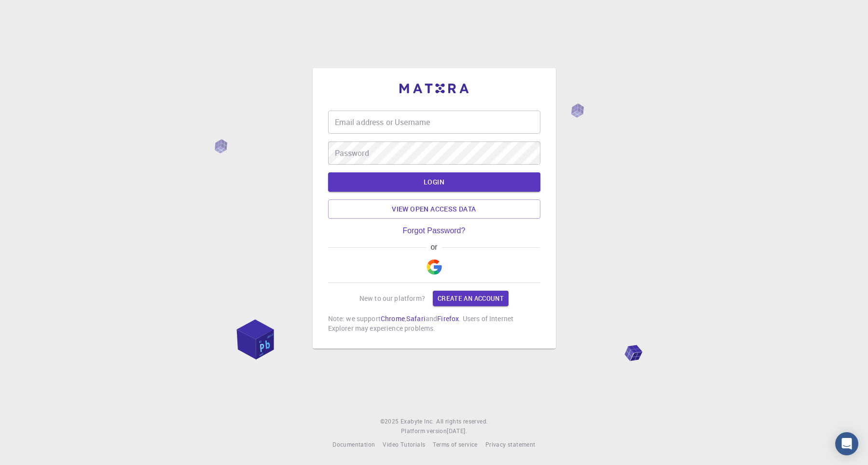 Image resolution: width=868 pixels, height=465 pixels. What do you see at coordinates (434, 182) in the screenshot?
I see `button: LOGIN` at bounding box center [434, 182].